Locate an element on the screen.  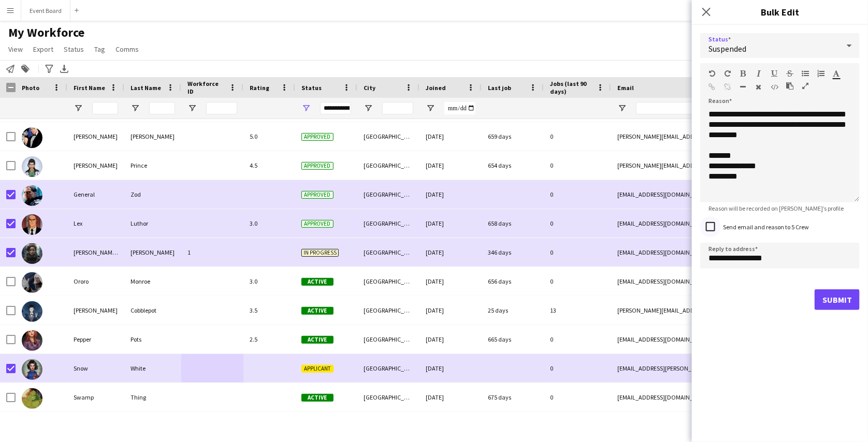
h3: Bulk Edit is located at coordinates (780, 12).